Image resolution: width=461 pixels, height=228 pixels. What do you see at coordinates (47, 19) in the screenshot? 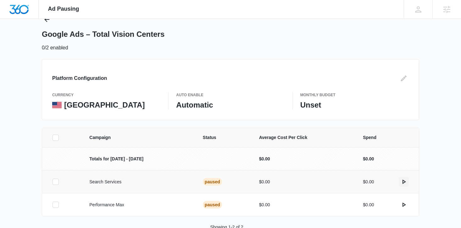
I see `button: Back` at bounding box center [47, 19].